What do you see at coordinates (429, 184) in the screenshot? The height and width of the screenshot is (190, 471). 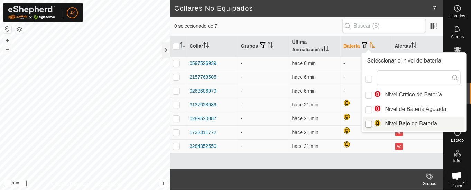 I see `div: Grupos` at bounding box center [429, 184].